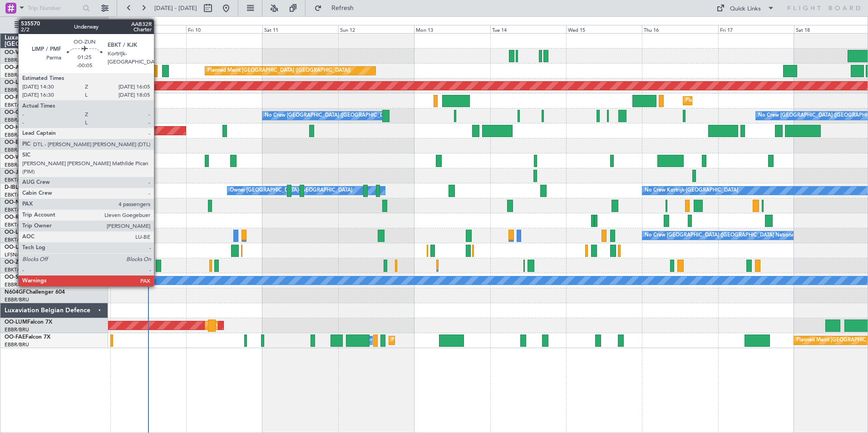  I want to click on div: Mon 13, so click(451, 29).